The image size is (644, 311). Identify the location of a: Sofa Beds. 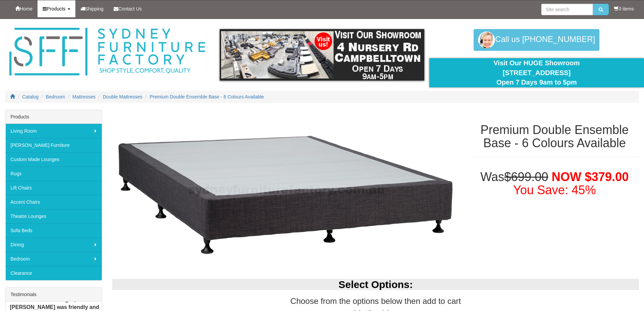
(54, 230).